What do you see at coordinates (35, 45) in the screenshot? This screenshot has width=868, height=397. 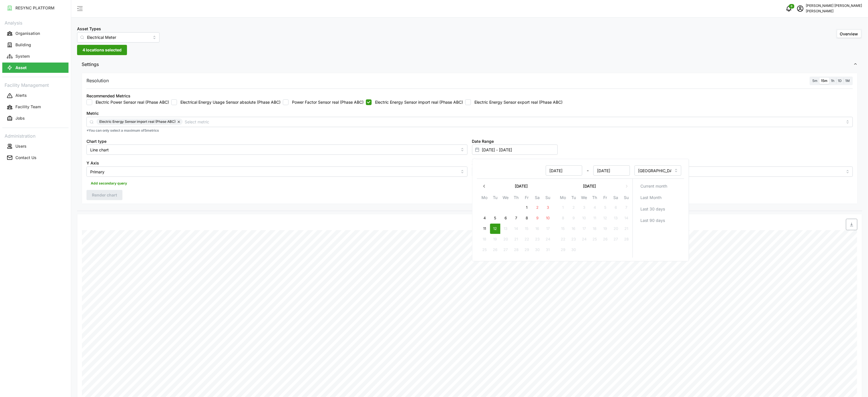 I see `button: Building` at bounding box center [35, 45].